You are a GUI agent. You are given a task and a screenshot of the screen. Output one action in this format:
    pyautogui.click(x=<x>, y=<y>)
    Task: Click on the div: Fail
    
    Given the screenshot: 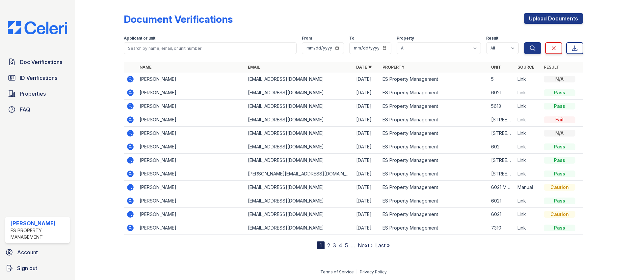 What is the action you would take?
    pyautogui.click(x=560, y=120)
    